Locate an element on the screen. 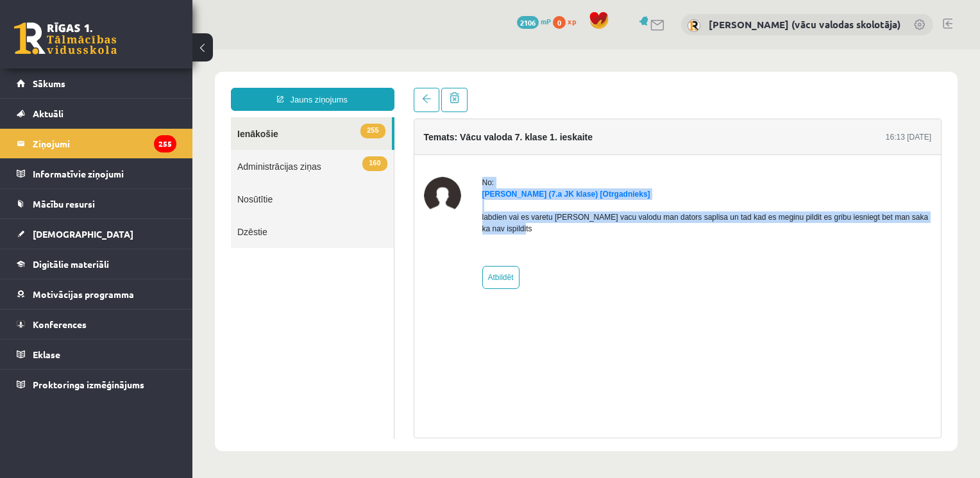 The height and width of the screenshot is (478, 980). span: 160 is located at coordinates (182, 114).